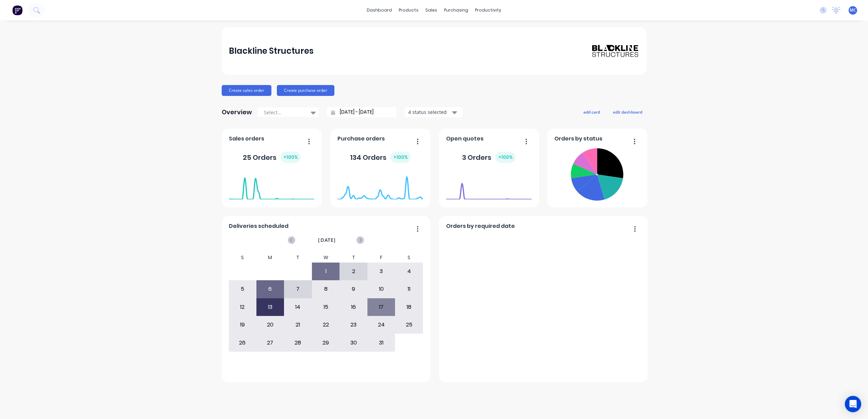  I want to click on div: 4 status selected, so click(429, 112).